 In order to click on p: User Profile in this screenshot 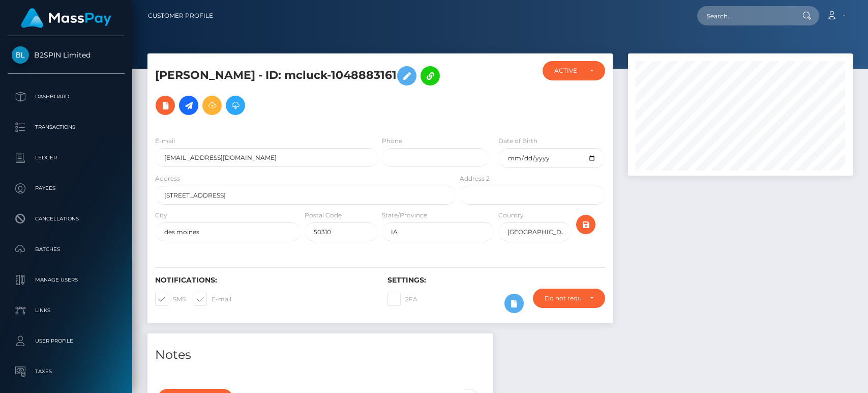, I will do `click(66, 341)`.